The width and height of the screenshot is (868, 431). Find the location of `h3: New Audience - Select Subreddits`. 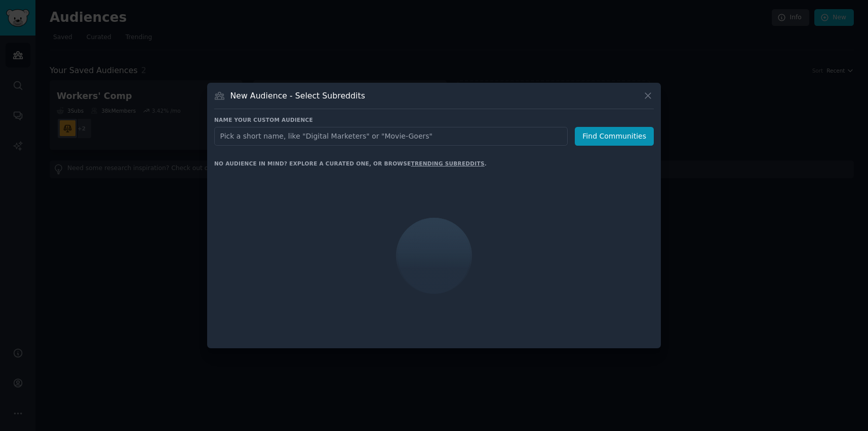

h3: New Audience - Select Subreddits is located at coordinates (298, 95).